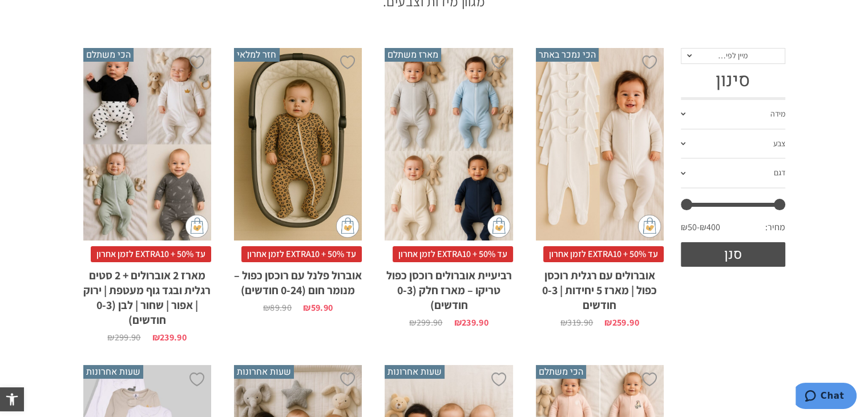 The image size is (868, 417). Describe the element at coordinates (36, 13) in the screenshot. I see `span: Chat` at that location.